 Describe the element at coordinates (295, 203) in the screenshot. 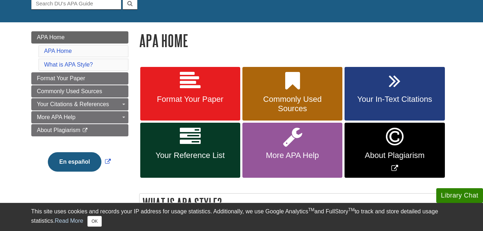

I see `h2: What is APA Style?` at that location.